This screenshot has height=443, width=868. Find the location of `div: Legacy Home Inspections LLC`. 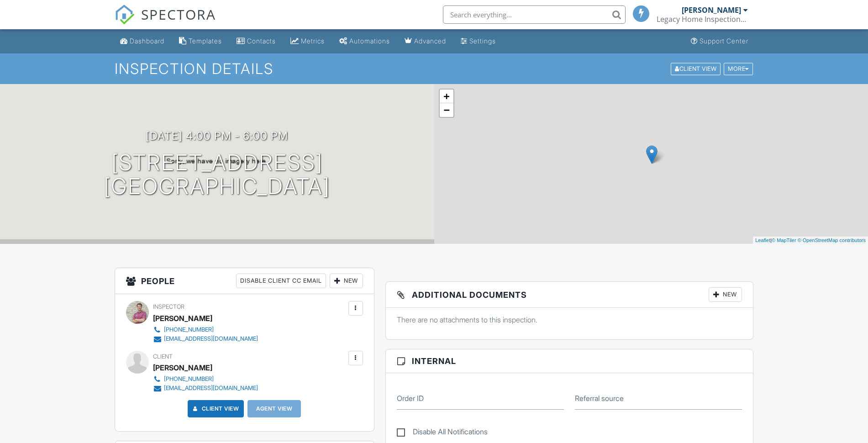

div: Legacy Home Inspections LLC is located at coordinates (702, 19).